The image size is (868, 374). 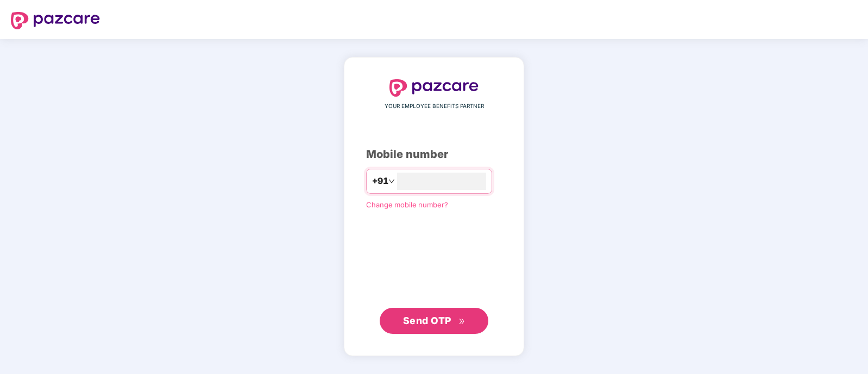 I want to click on span: YOUR EMPLOYEE BENEFITS PARTNER, so click(x=434, y=107).